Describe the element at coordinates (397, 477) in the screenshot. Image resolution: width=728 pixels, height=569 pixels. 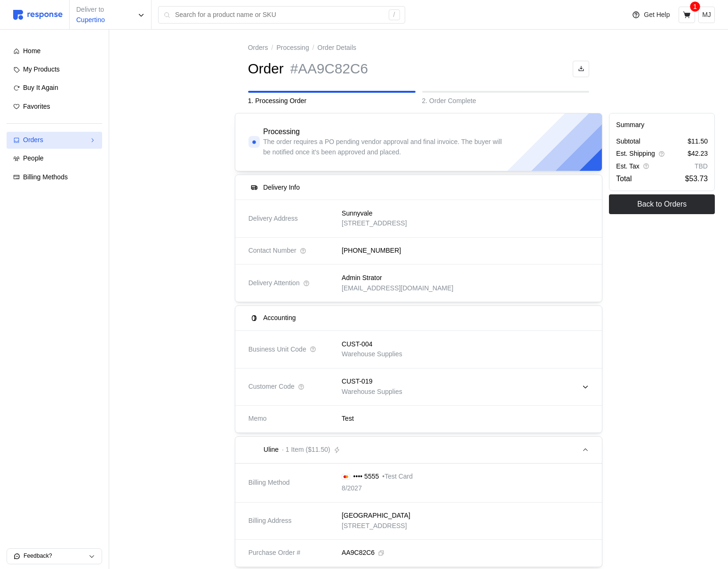
I see `p: • Test Card` at that location.